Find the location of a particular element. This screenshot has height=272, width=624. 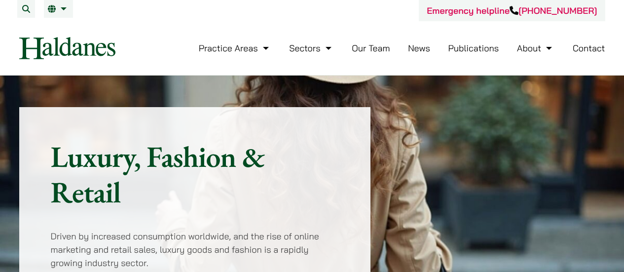

h1: Luxury, Fashion & Retail is located at coordinates (195, 174).